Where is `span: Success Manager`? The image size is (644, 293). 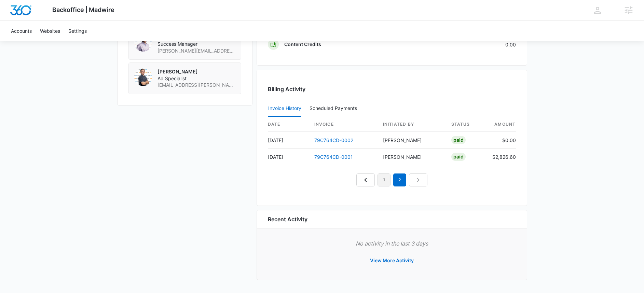
span: Success Manager is located at coordinates (196, 44).